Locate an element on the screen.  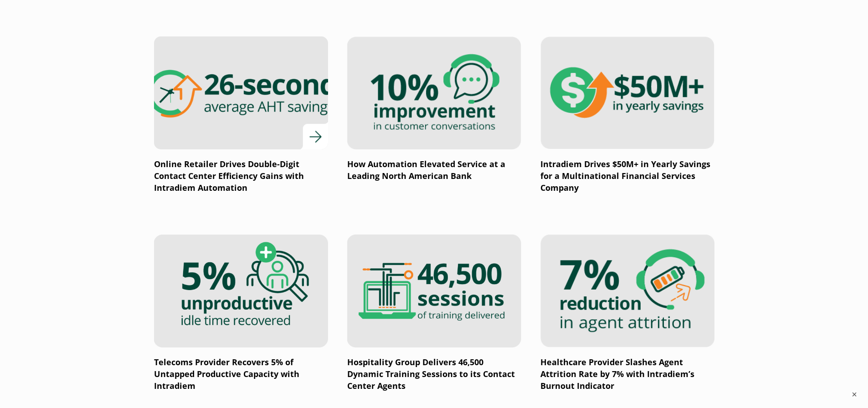
p: Online Retailer Drives Double-Digit Contact Center Efficiency Gains with Intradiem Automation is located at coordinates (241, 176).